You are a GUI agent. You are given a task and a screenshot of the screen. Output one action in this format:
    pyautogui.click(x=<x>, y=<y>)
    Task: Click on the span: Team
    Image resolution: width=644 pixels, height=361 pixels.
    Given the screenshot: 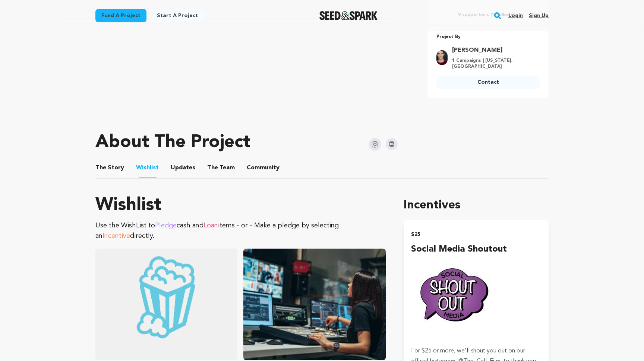 What is the action you would take?
    pyautogui.click(x=221, y=168)
    